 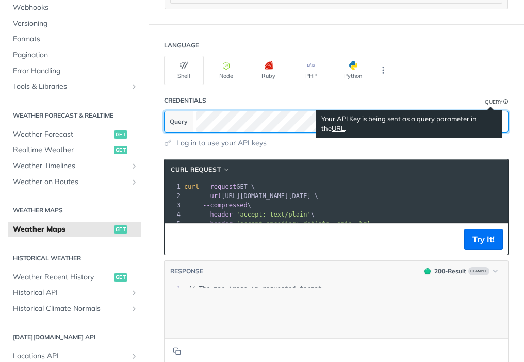 I want to click on span: Weather Maps, so click(x=62, y=230).